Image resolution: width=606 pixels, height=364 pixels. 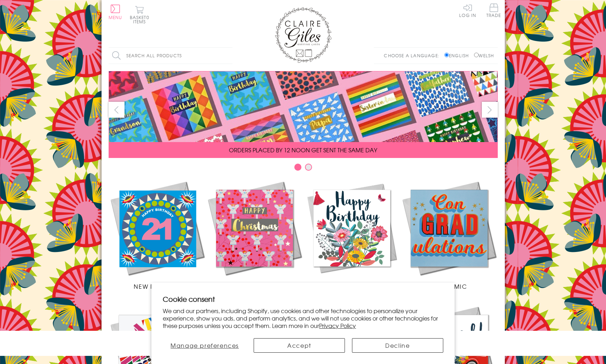 What do you see at coordinates (458, 55) in the screenshot?
I see `label: English` at bounding box center [458, 55].